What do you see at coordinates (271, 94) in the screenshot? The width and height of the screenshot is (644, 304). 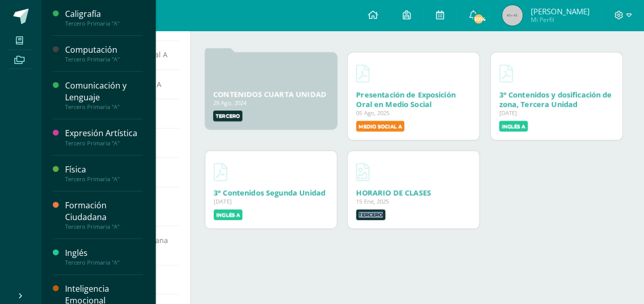 I see `div: CONTENIDOS CUARTA UNIDAD` at bounding box center [271, 94].